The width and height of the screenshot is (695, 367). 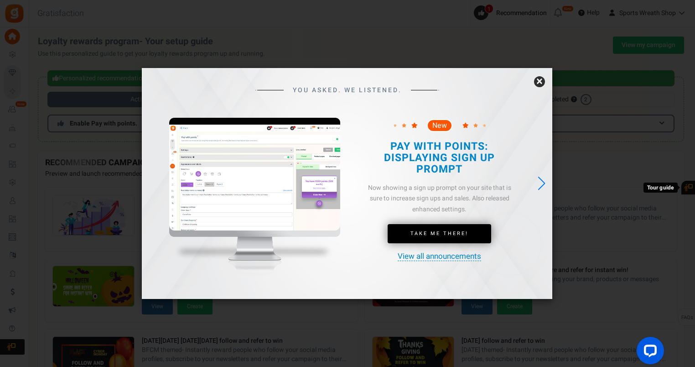 I want to click on button: Open LiveChat chat widget, so click(x=21, y=17).